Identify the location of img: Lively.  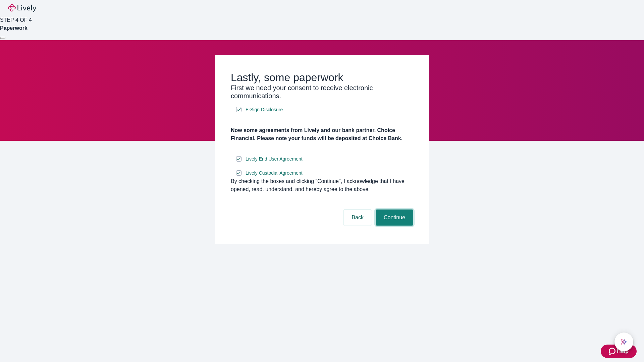
(22, 8).